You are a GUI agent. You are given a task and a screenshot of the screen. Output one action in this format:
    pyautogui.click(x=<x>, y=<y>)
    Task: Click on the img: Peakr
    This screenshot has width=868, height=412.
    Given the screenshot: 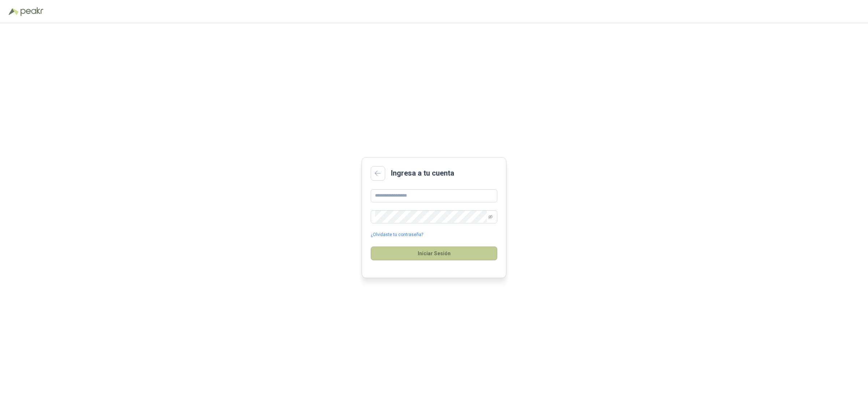 What is the action you would take?
    pyautogui.click(x=32, y=11)
    